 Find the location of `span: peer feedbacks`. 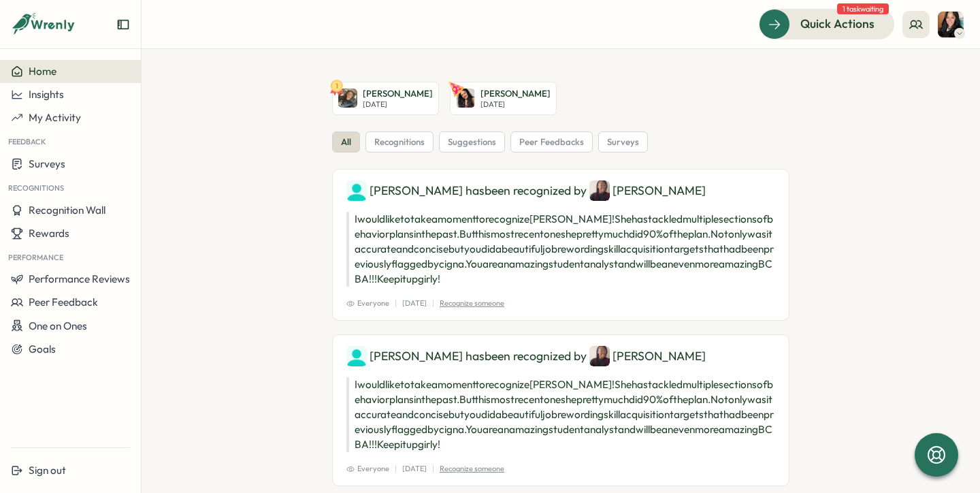

span: peer feedbacks is located at coordinates (551, 142).